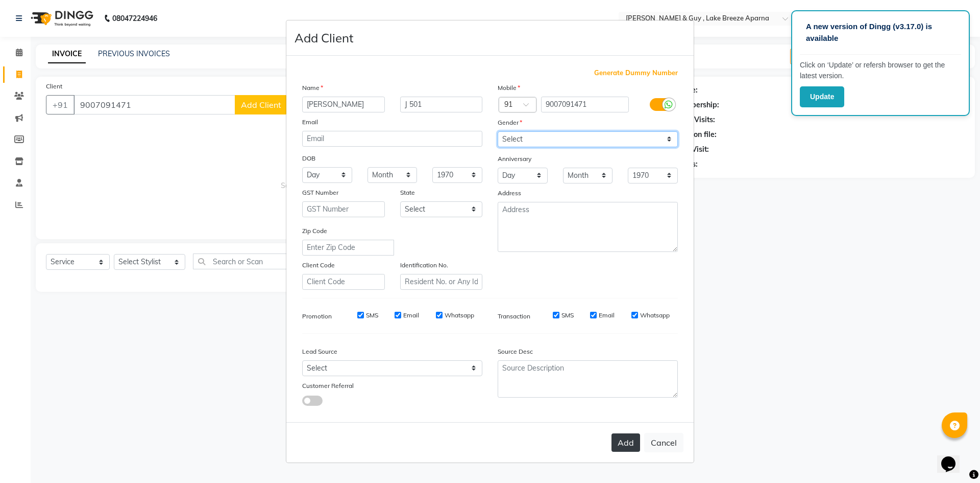  What do you see at coordinates (408, 193) in the screenshot?
I see `label: State` at bounding box center [408, 193].